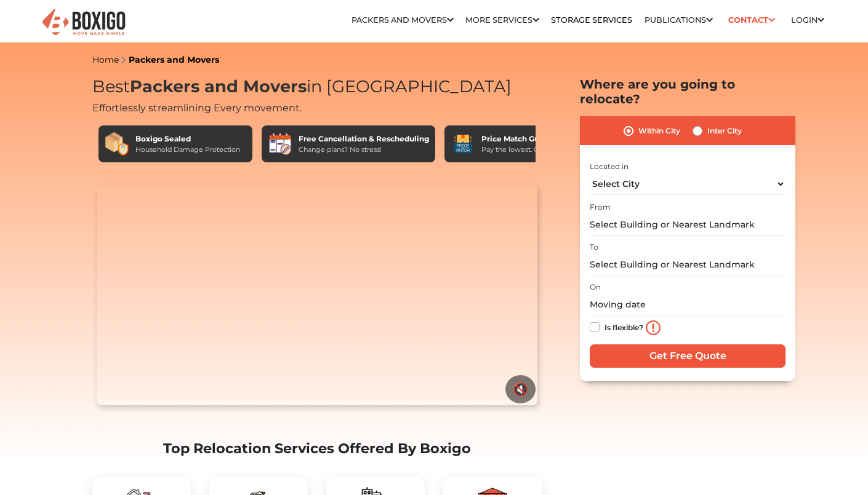  What do you see at coordinates (595, 287) in the screenshot?
I see `label: On` at bounding box center [595, 287].